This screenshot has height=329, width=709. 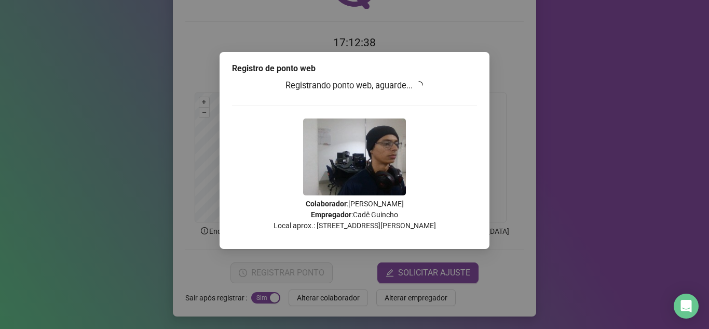 What do you see at coordinates (355, 157) in the screenshot?
I see `img: Z` at bounding box center [355, 157].